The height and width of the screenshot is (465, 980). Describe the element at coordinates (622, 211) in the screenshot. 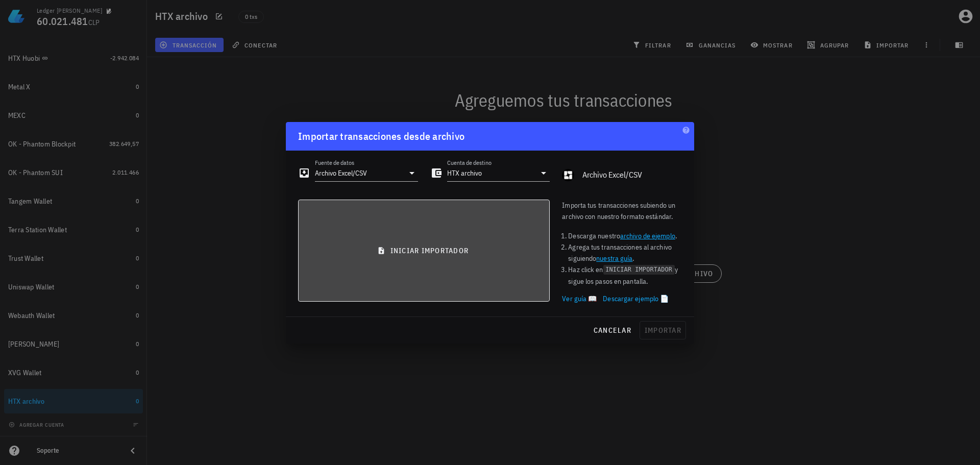

I see `p: Importa tus transacciones subiendo un archivo con nuestro formato estándar.` at that location.